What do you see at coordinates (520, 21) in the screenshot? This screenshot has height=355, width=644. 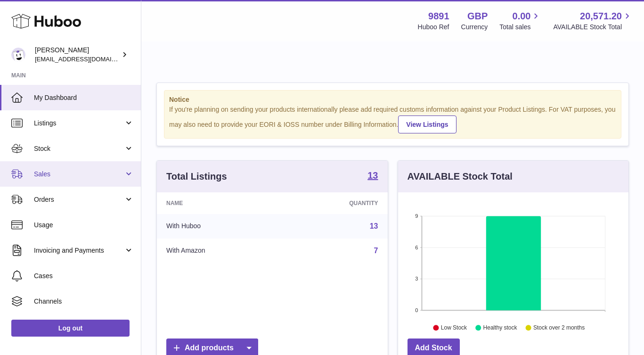 I see `a: 0.00 Total sales` at bounding box center [520, 21].